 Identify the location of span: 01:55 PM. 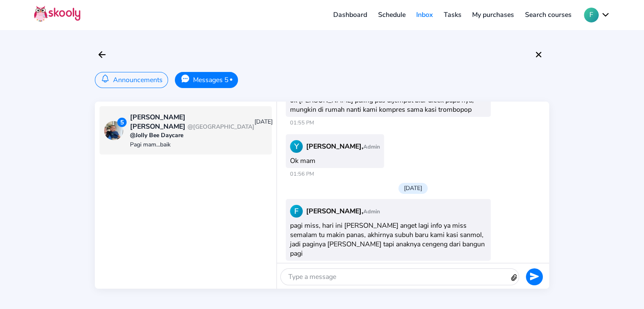
(388, 123).